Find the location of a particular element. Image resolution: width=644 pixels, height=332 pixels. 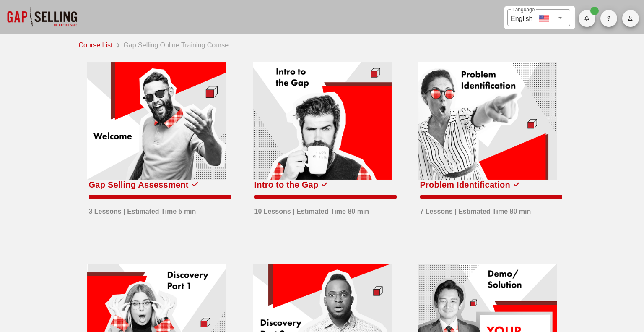

div: 10 Lessons | Estimated Time 80 min is located at coordinates (312, 209).